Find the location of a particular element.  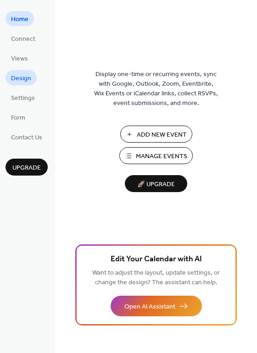

span: Manage Events is located at coordinates (161, 156).